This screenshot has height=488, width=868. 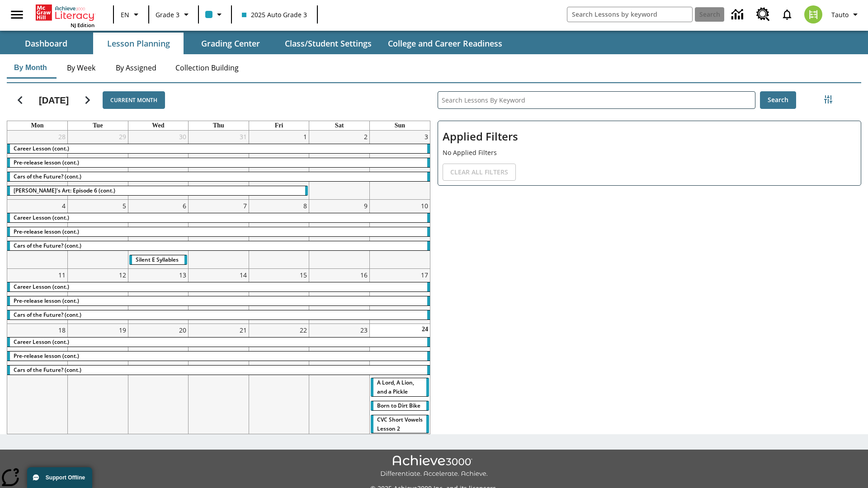 I want to click on a: Resource Center, Will open in new tab, so click(x=763, y=15).